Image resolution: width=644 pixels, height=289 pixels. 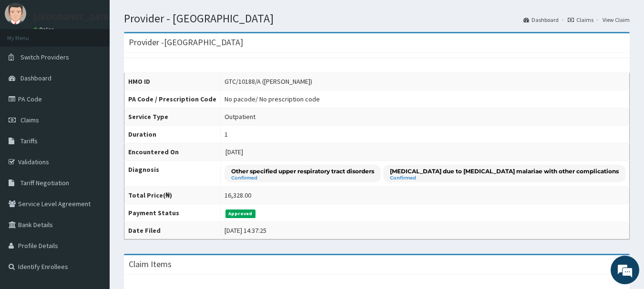 I want to click on span: Approved, so click(x=240, y=214).